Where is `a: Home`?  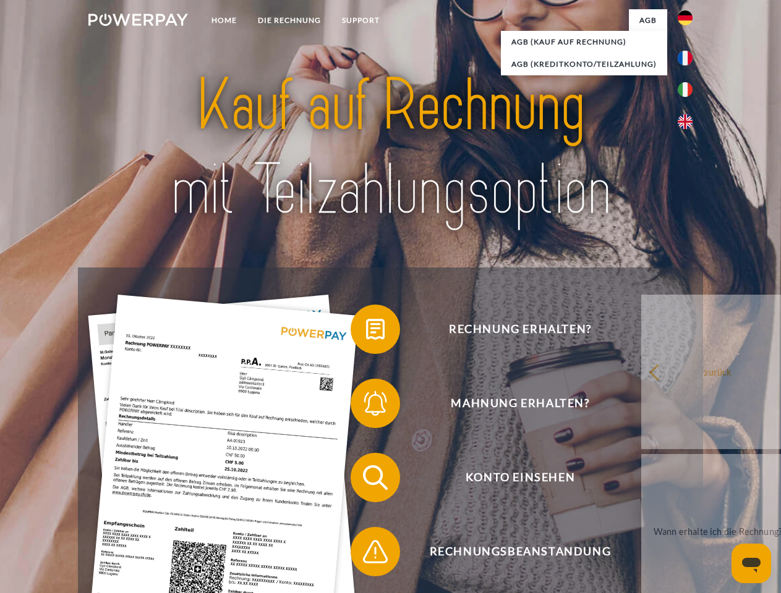 a: Home is located at coordinates (224, 20).